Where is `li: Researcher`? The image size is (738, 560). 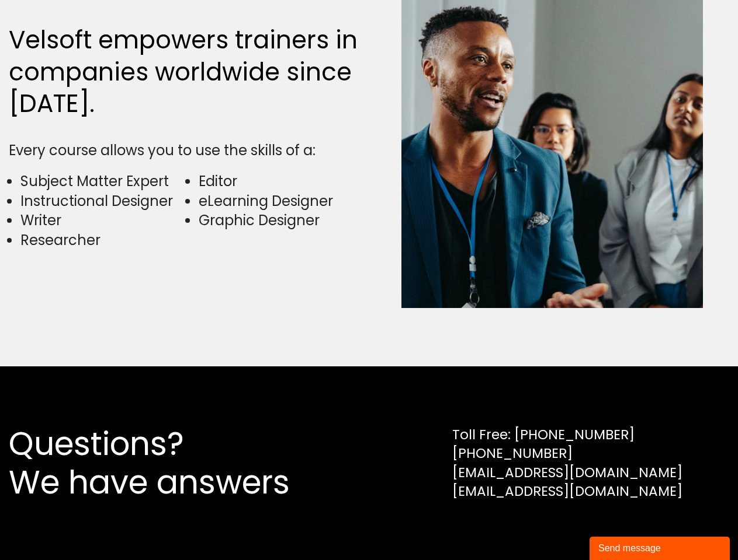 li: Researcher is located at coordinates (102, 240).